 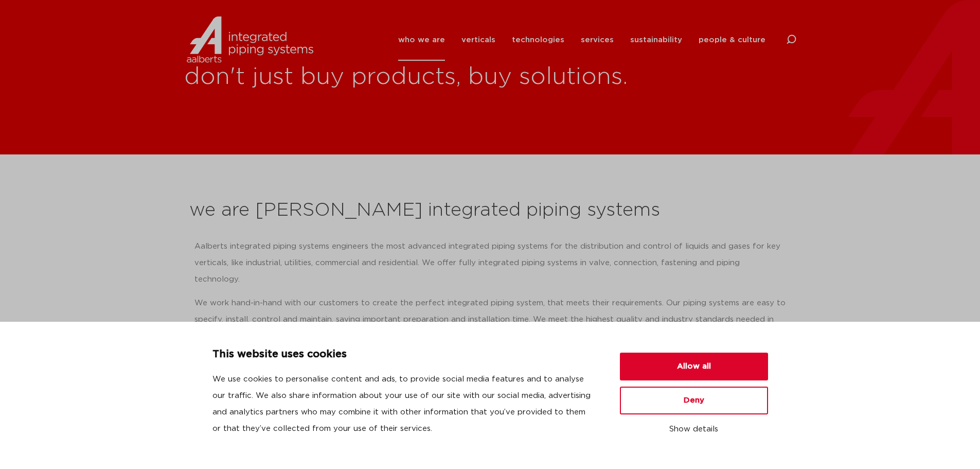 I want to click on button: Deny, so click(x=694, y=401).